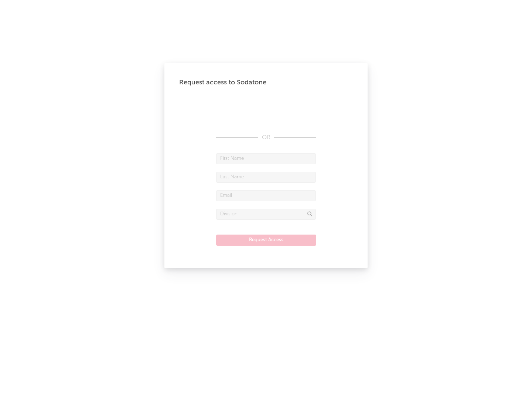 The width and height of the screenshot is (532, 407). I want to click on div: Request access to Sodatone, so click(266, 82).